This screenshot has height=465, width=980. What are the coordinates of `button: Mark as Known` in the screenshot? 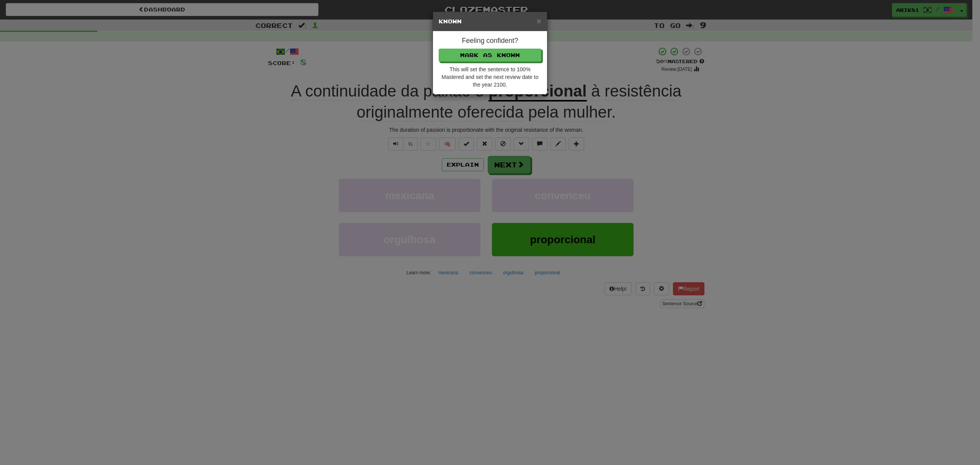 It's located at (490, 55).